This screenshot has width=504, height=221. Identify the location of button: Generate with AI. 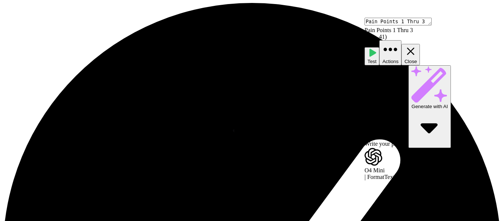
(429, 107).